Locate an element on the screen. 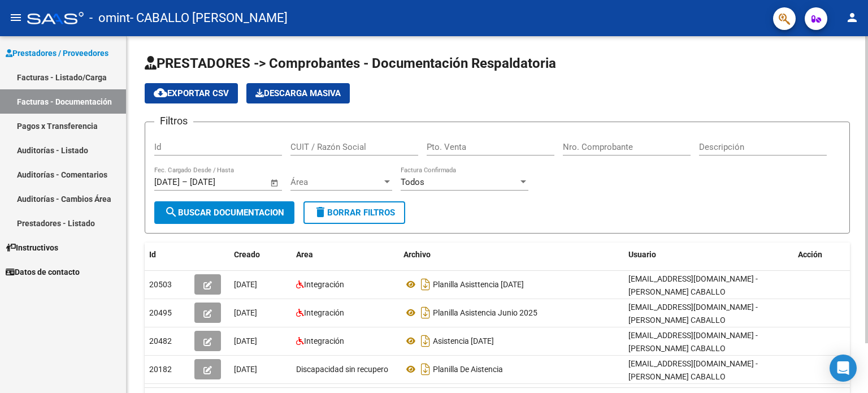 This screenshot has height=393, width=868. span: Borrar Filtros is located at coordinates (354, 213).